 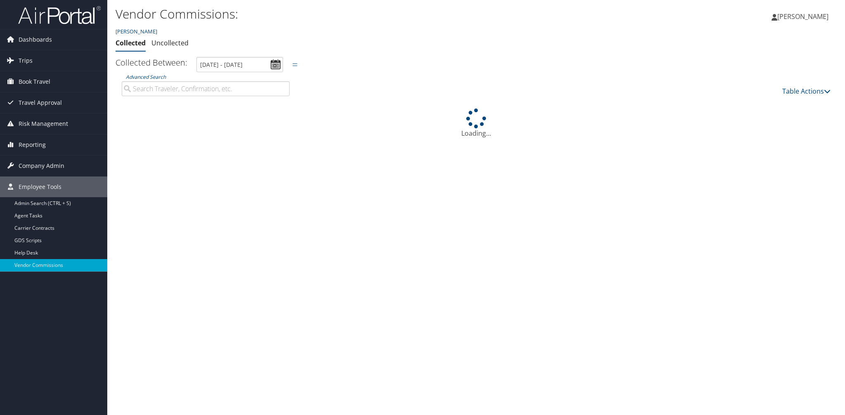 What do you see at coordinates (41, 166) in the screenshot?
I see `span: Company Admin` at bounding box center [41, 166].